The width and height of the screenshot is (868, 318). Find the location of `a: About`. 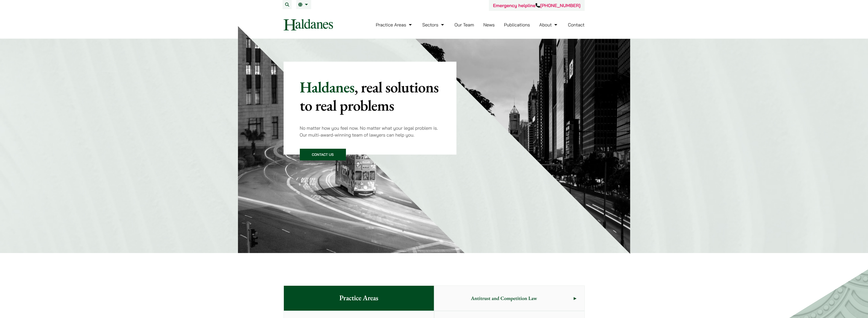

a: About is located at coordinates (549, 25).